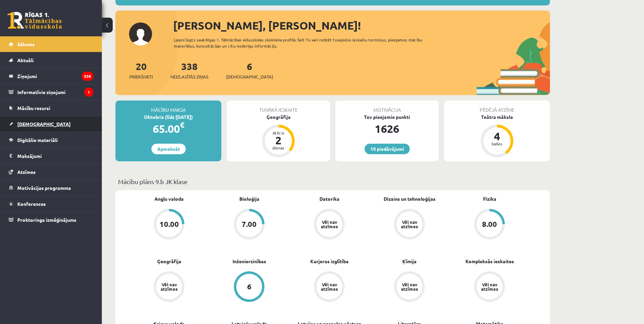  I want to click on span: Neizlasītās ziņas, so click(189, 77).